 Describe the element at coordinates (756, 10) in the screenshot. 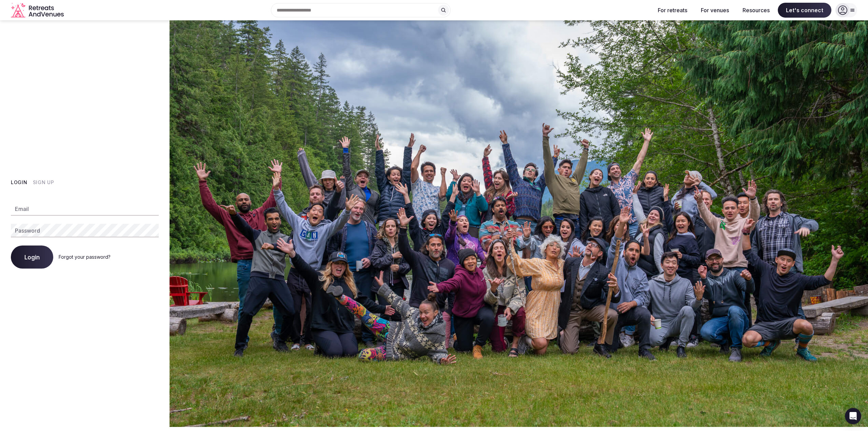

I see `button: Resources` at that location.